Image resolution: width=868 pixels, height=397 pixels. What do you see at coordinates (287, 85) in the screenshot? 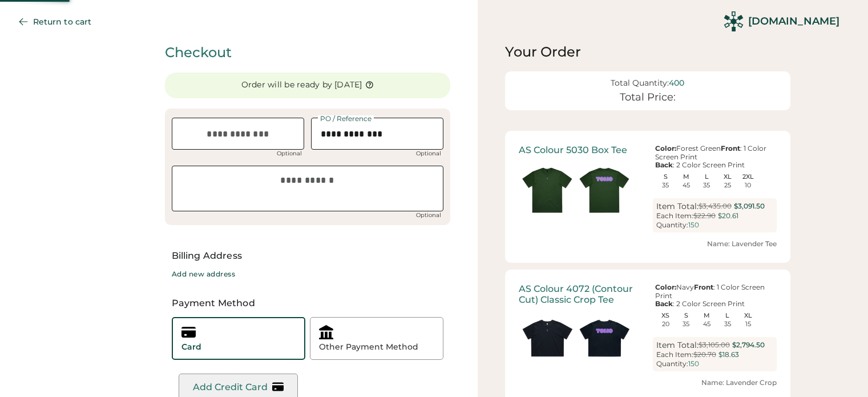
I see `div: Order will be ready by` at bounding box center [287, 85].